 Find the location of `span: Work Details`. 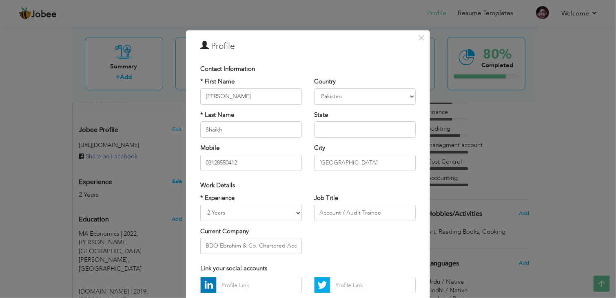

span: Work Details is located at coordinates (217, 185).